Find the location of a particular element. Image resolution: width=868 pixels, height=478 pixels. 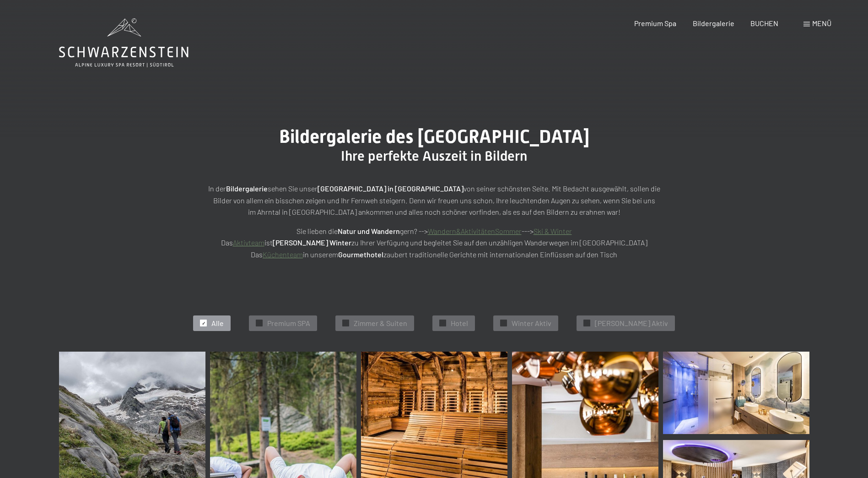

strong: Bildergalerie is located at coordinates (247, 188).